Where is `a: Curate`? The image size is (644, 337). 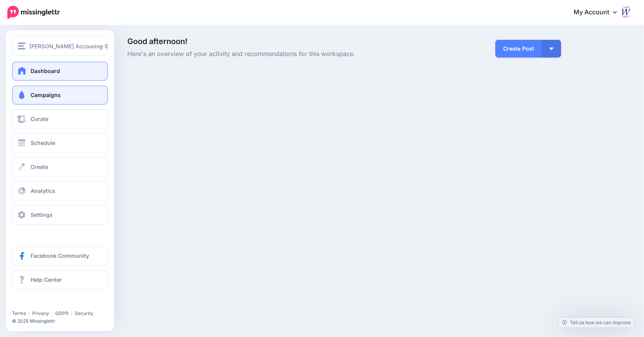 a: Curate is located at coordinates (60, 119).